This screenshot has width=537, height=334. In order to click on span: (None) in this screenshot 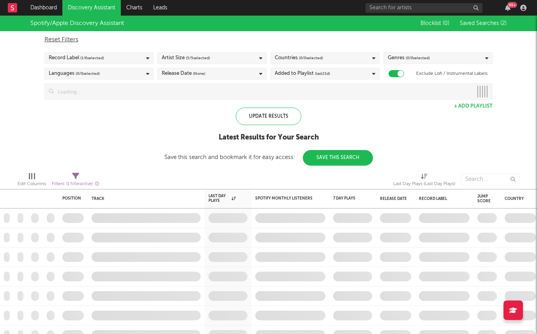, I will do `click(199, 74)`.